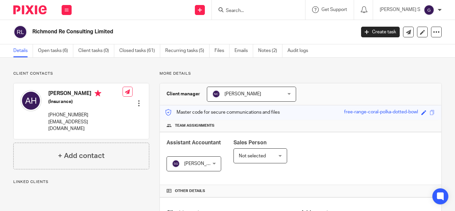 The height and width of the screenshot is (211, 455). Describe the element at coordinates (30, 10) in the screenshot. I see `img: Pixie` at that location.